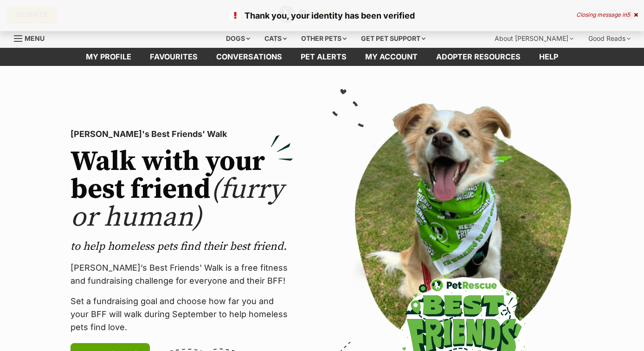  Describe the element at coordinates (324, 38) in the screenshot. I see `div: Other pets` at that location.